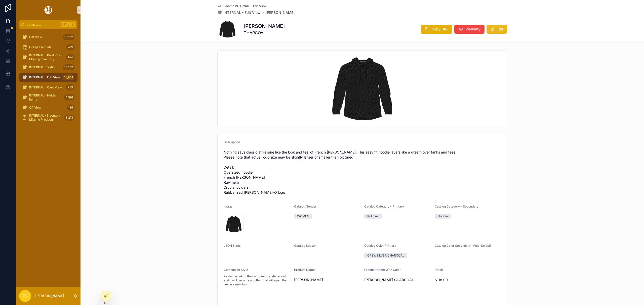 The height and width of the screenshot is (305, 644). I want to click on a: INTERNAL - Card View739, so click(49, 87).